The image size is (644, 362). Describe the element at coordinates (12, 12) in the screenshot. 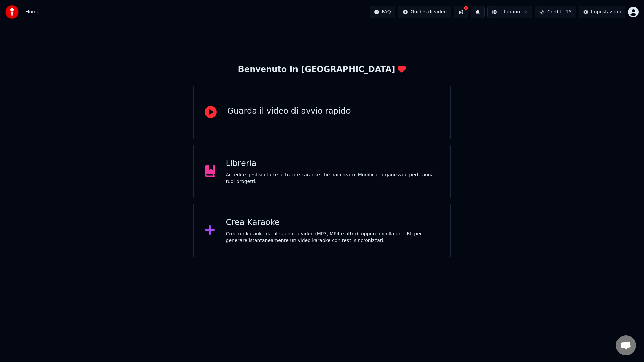

I see `img: youka` at that location.